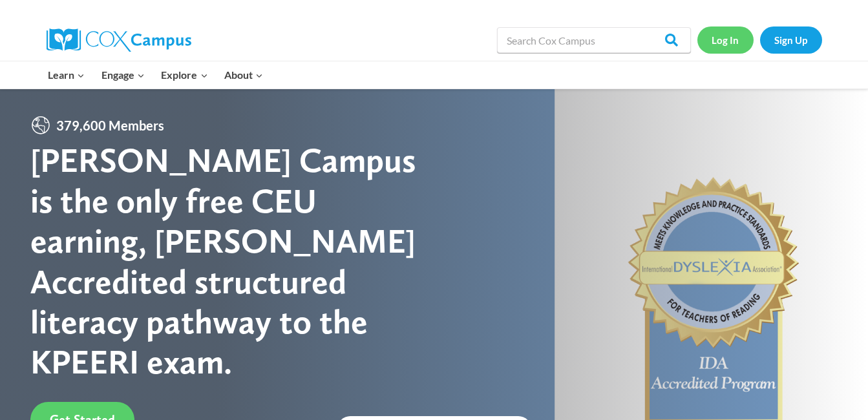 The image size is (868, 420). Describe the element at coordinates (594, 40) in the screenshot. I see `input: Search Cox Campus` at that location.